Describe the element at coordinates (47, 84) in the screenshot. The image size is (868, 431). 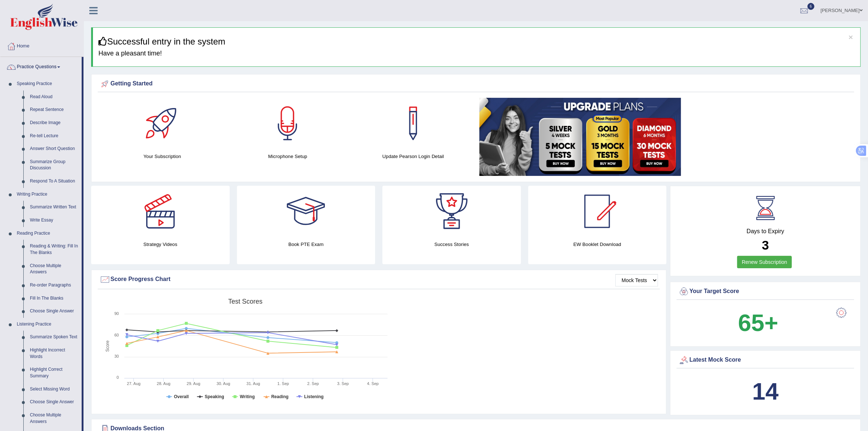
I see `a: Speaking Practice` at that location.